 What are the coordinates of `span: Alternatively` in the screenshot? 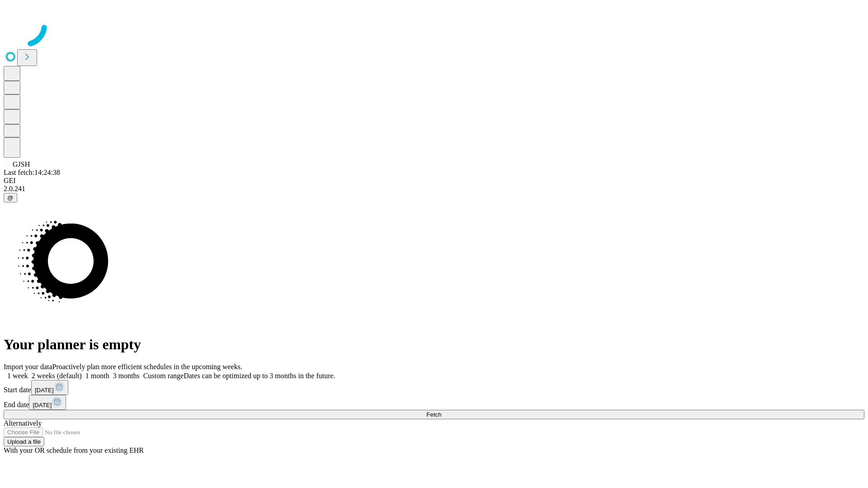 It's located at (23, 423).